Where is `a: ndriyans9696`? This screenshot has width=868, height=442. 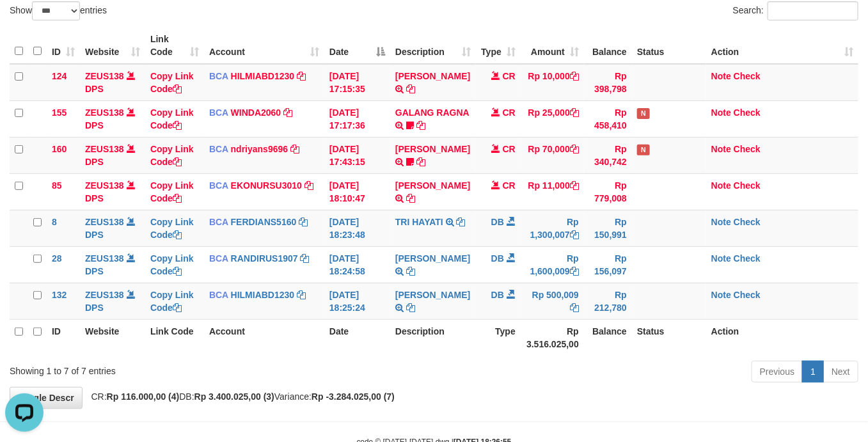
a: ndriyans9696 is located at coordinates (260, 149).